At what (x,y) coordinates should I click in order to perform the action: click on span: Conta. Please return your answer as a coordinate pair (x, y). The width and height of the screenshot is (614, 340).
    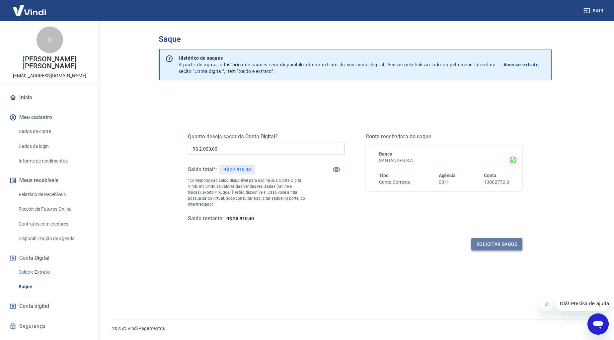
    Looking at the image, I should click on (490, 175).